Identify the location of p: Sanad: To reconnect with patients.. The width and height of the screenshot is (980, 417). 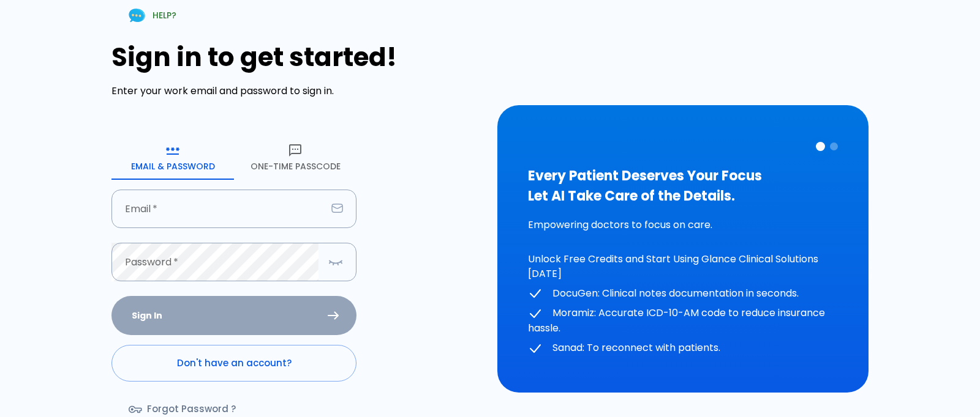
(683, 348).